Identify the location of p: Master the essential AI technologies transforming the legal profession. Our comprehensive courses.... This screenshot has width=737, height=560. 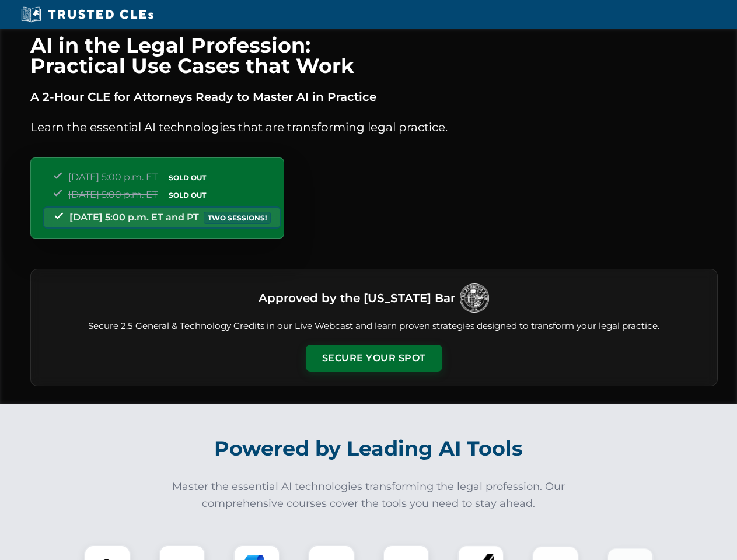
(368, 495).